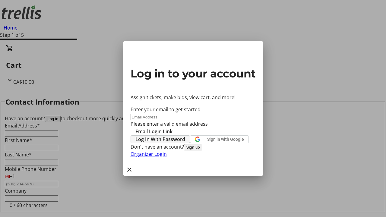  What do you see at coordinates (160, 139) in the screenshot?
I see `button: Log In With Password` at bounding box center [160, 139].